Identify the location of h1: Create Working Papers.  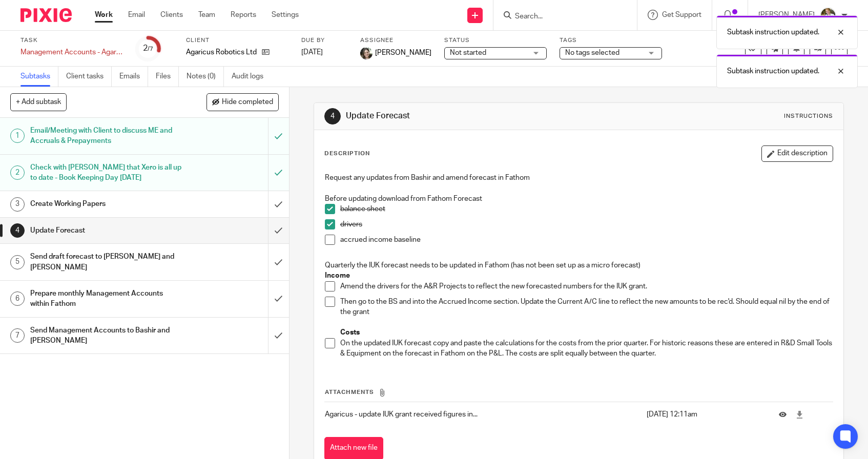
(106, 204).